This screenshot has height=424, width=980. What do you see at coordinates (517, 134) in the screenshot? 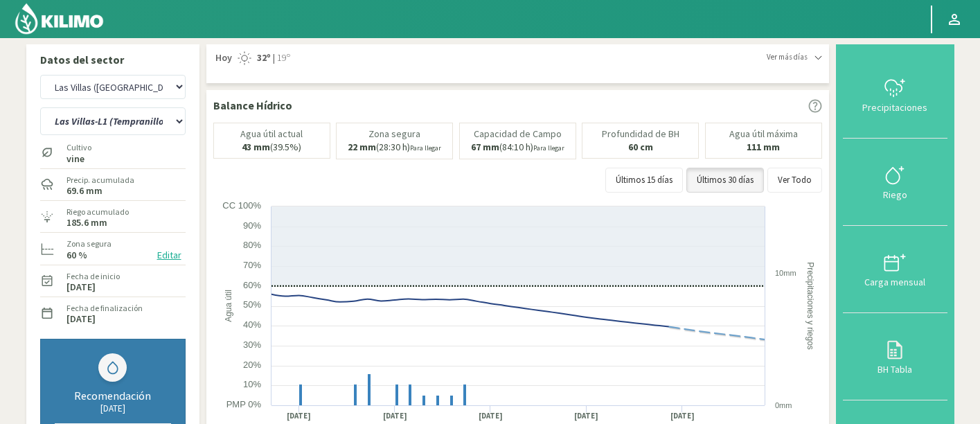
I see `p: Capacidad de Campo` at bounding box center [517, 134].